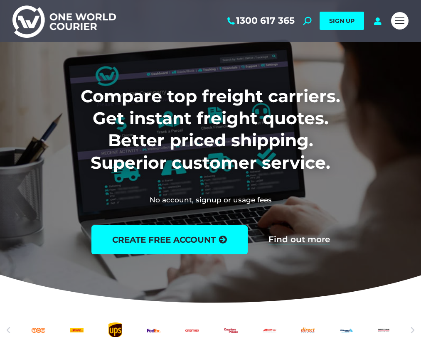  Describe the element at coordinates (342, 21) in the screenshot. I see `span: SIGN UP` at that location.